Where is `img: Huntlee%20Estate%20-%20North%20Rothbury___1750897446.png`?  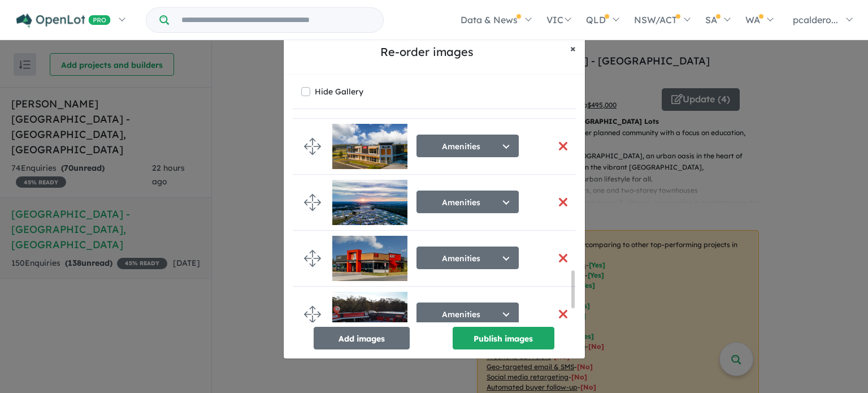
img: Huntlee%20Estate%20-%20North%20Rothbury___1750897446.png is located at coordinates (370, 314).